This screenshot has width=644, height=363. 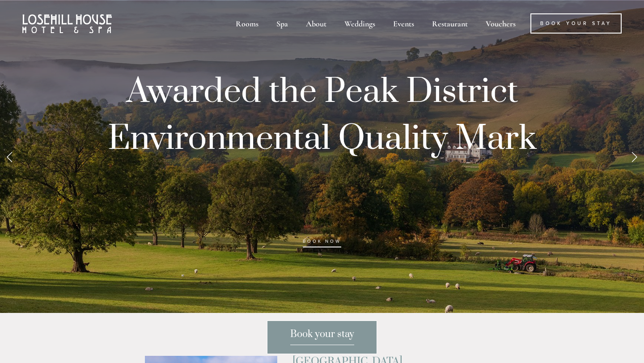 I want to click on a: Next Slide, so click(x=634, y=157).